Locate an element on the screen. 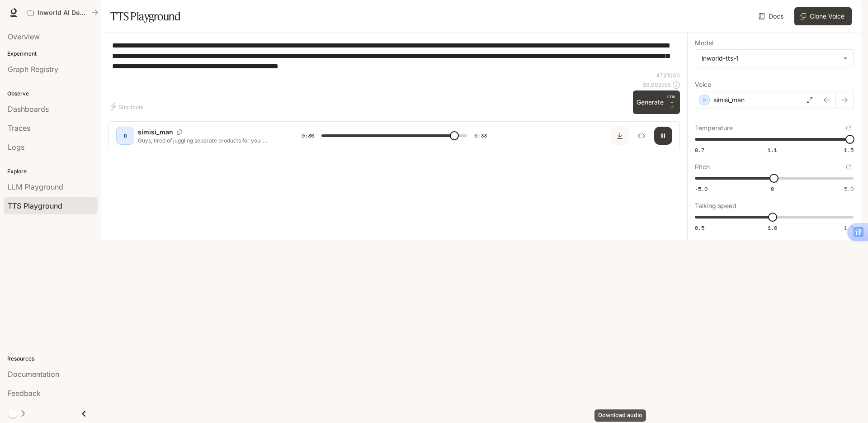  button: All workspaces is located at coordinates (63, 13).